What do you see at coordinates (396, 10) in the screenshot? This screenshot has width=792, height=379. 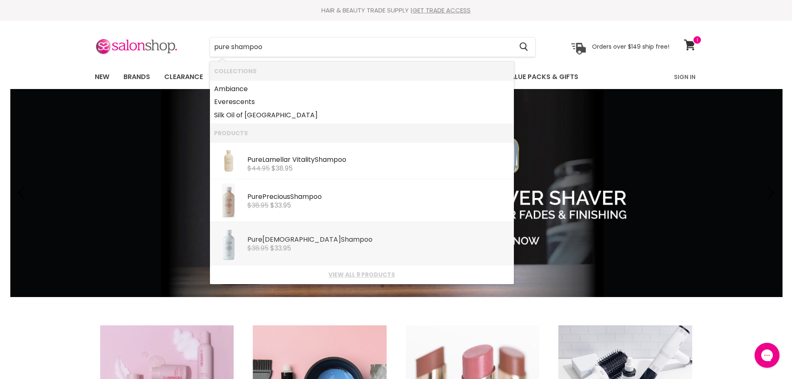 I see `div: HAIR & BEAUTY TRADE SUPPLY |` at bounding box center [396, 10].